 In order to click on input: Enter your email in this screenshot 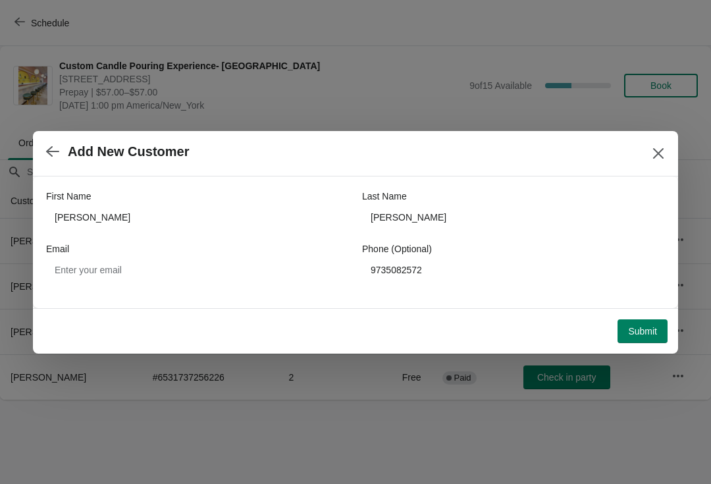, I will do `click(197, 270)`.